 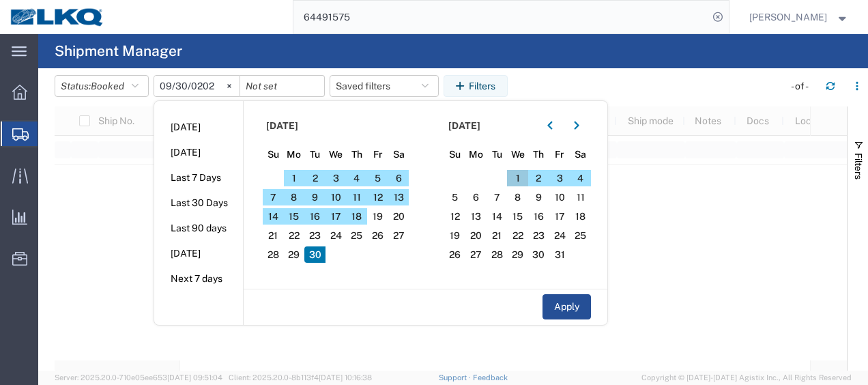 What do you see at coordinates (107, 86) in the screenshot?
I see `span: Booked` at bounding box center [107, 86].